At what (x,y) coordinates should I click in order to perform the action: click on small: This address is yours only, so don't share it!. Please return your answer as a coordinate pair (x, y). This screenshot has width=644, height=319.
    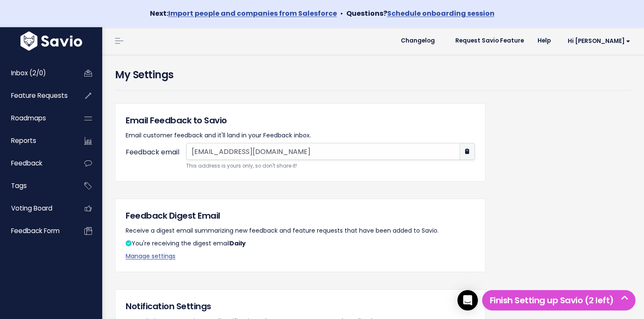
    Looking at the image, I should click on (331, 166).